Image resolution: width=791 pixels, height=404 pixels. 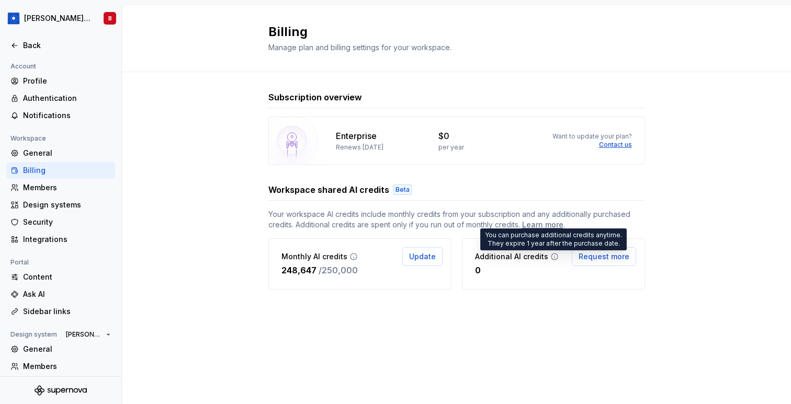 I want to click on span: Request more, so click(x=604, y=257).